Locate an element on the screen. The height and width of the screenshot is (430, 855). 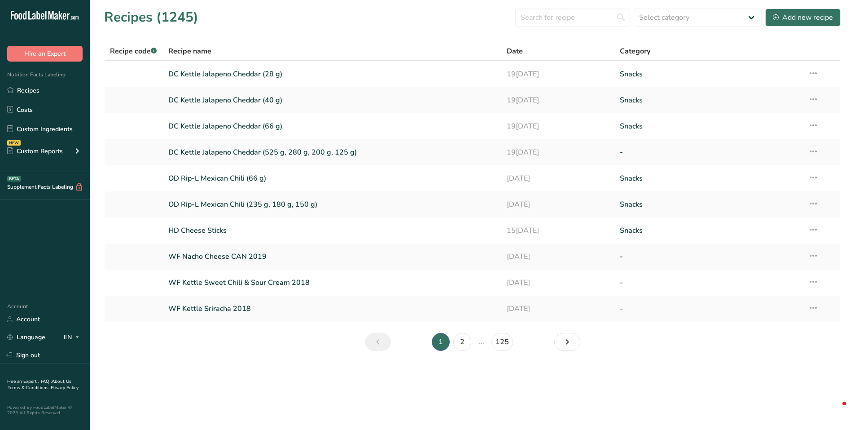
a: Language is located at coordinates (26, 337).